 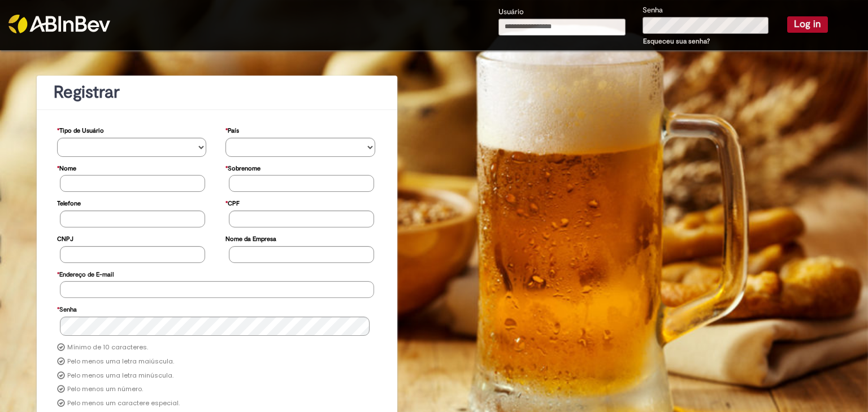 I want to click on label: Pelo menos um número., so click(x=105, y=390).